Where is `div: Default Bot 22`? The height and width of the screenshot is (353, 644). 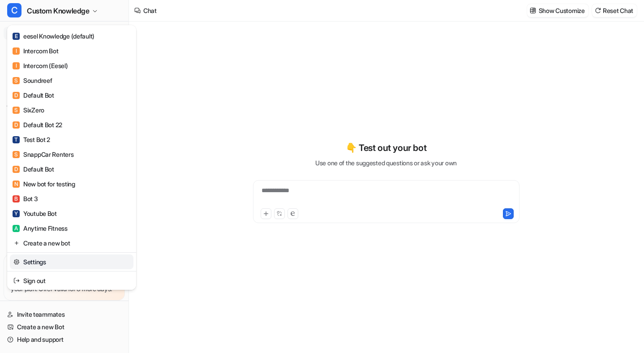 div: Default Bot 22 is located at coordinates (37, 125).